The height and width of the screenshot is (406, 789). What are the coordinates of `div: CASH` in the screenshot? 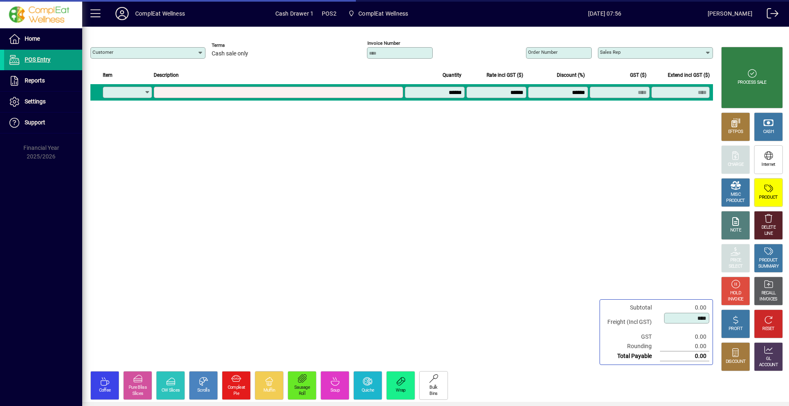 It's located at (768, 132).